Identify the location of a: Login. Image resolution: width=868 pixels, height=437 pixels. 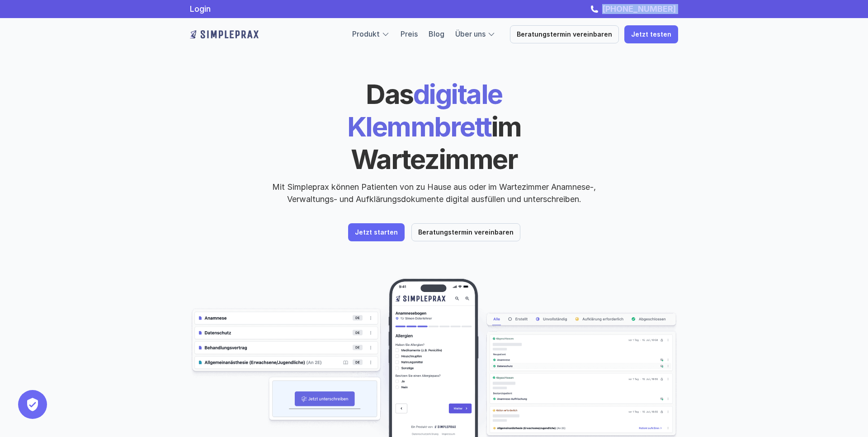
(201, 8).